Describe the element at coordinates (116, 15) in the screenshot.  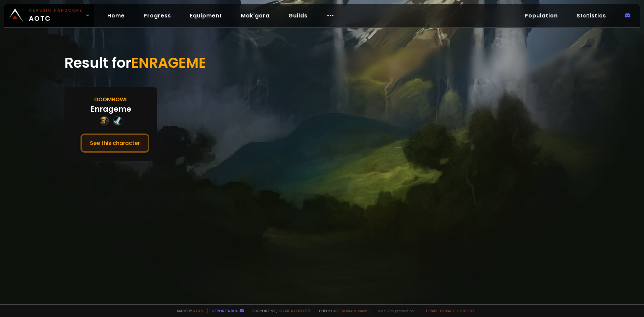
I see `a: Home` at that location.